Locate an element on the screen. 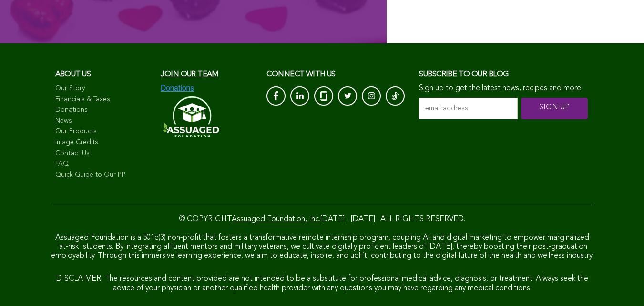 This screenshot has height=306, width=644. a: Financials & Taxes is located at coordinates (103, 99).